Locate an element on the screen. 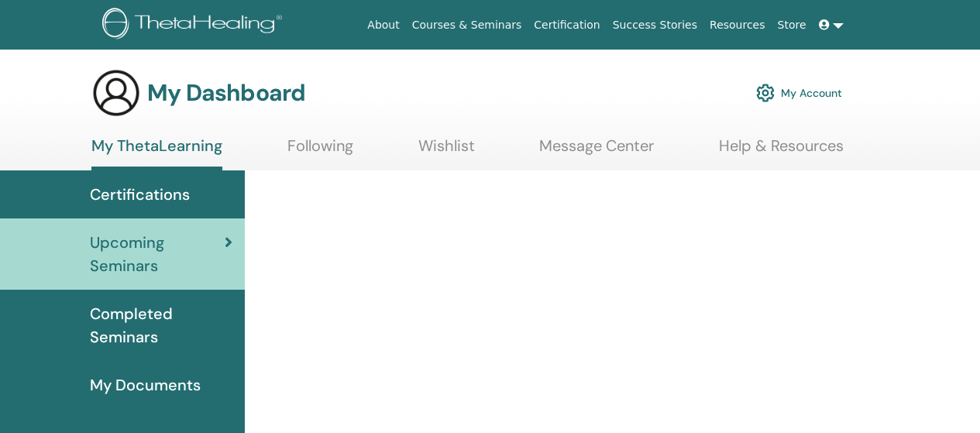 This screenshot has width=980, height=433. a: Message Center is located at coordinates (596, 151).